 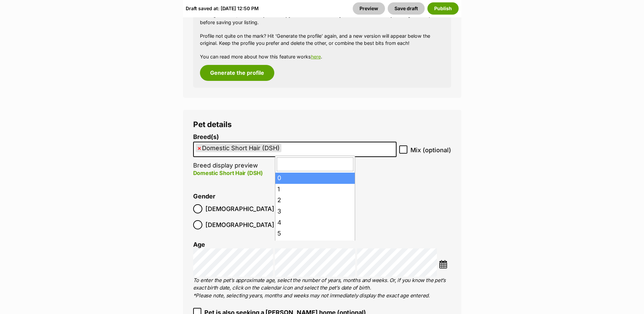 I want to click on p: Once generated, Remember to delete your original dot points before saving your listing., so click(x=322, y=18).